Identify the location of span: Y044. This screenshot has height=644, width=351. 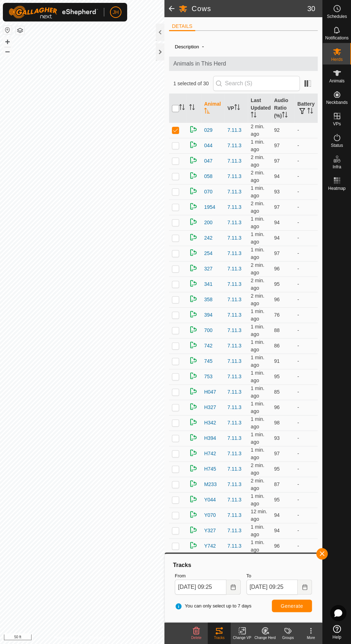
(210, 500).